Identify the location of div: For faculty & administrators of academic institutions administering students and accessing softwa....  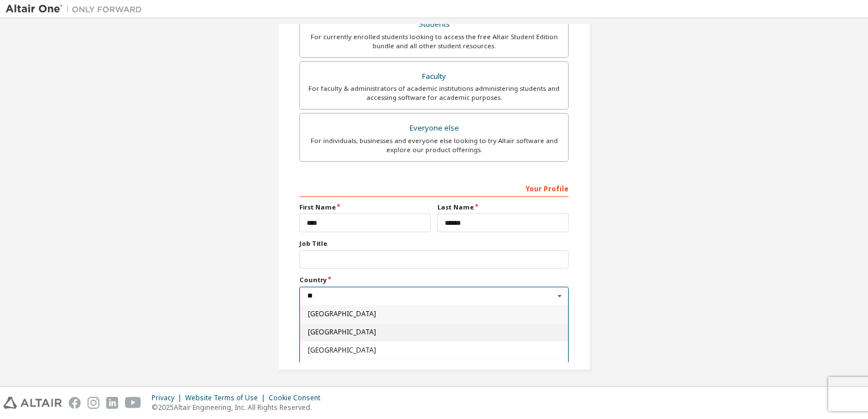
(434, 93).